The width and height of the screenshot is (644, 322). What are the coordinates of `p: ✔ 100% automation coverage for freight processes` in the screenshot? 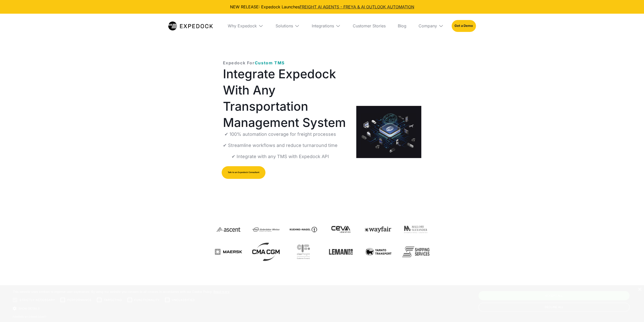 It's located at (280, 134).